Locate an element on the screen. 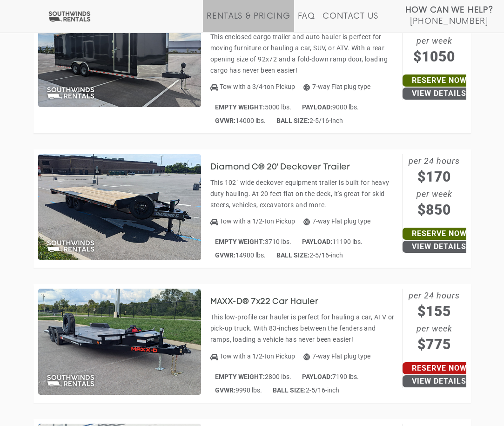 This screenshot has width=504, height=426. span: 9000 lbs. is located at coordinates (330, 107).